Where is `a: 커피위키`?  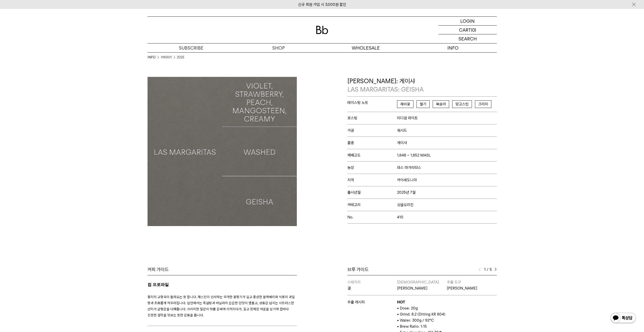 a: 커피위키 is located at coordinates (167, 57).